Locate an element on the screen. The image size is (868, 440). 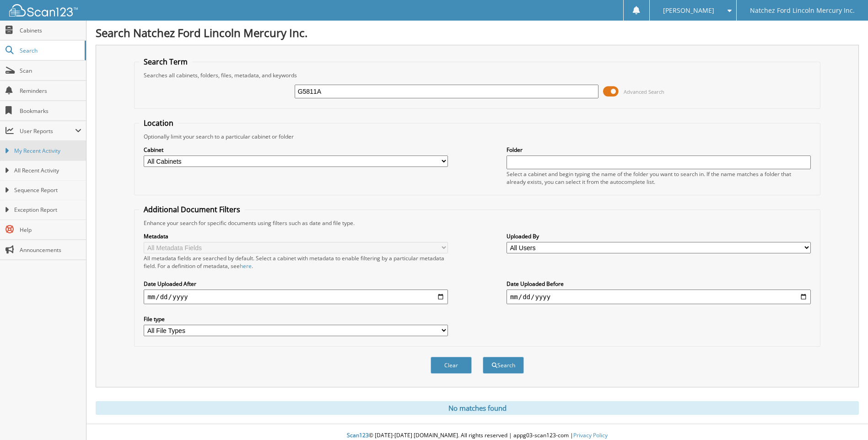
img: scan123-logo-white.svg is located at coordinates (43, 10).